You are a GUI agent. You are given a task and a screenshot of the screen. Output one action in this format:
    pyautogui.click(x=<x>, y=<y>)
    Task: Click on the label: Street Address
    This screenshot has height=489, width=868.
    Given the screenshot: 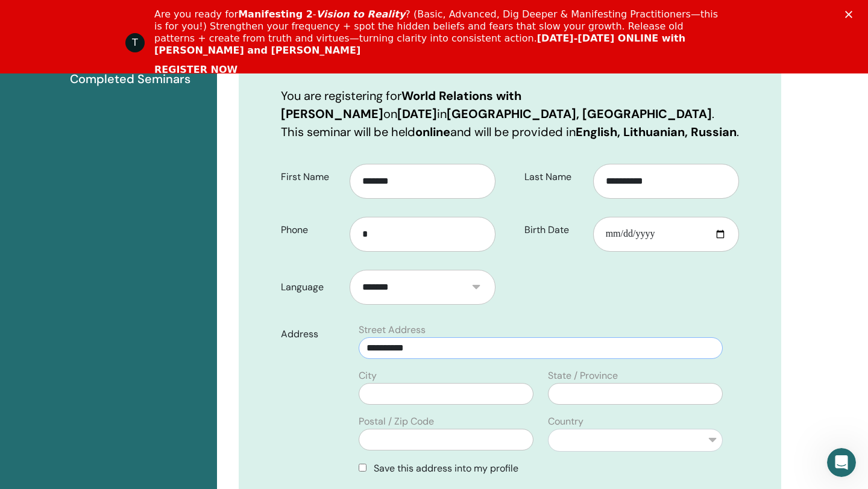 What is the action you would take?
    pyautogui.click(x=392, y=330)
    